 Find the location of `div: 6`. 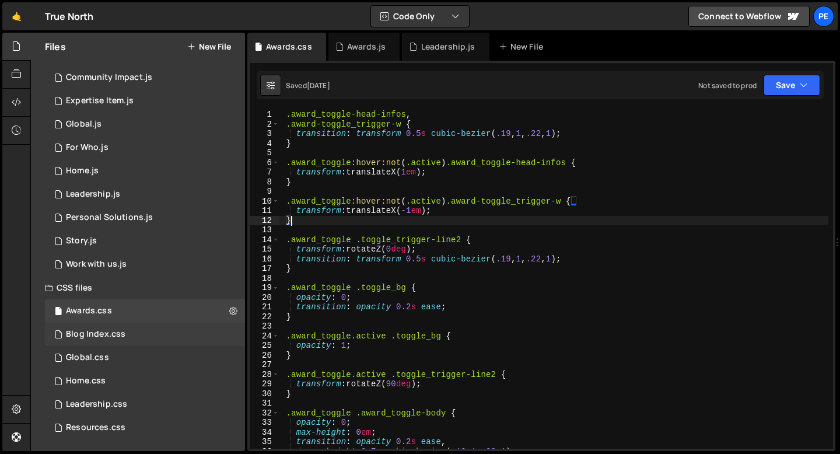

div: 6 is located at coordinates (264, 163).